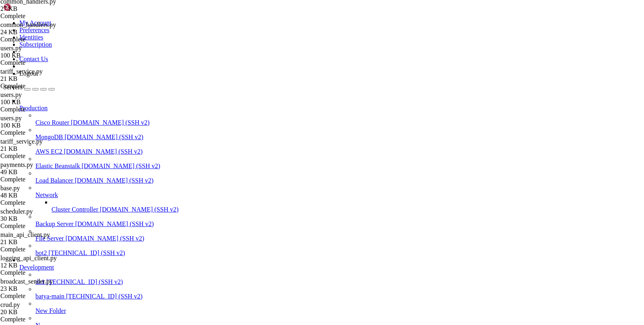 This screenshot has width=644, height=325. I want to click on div: 48 KB, so click(40, 195).